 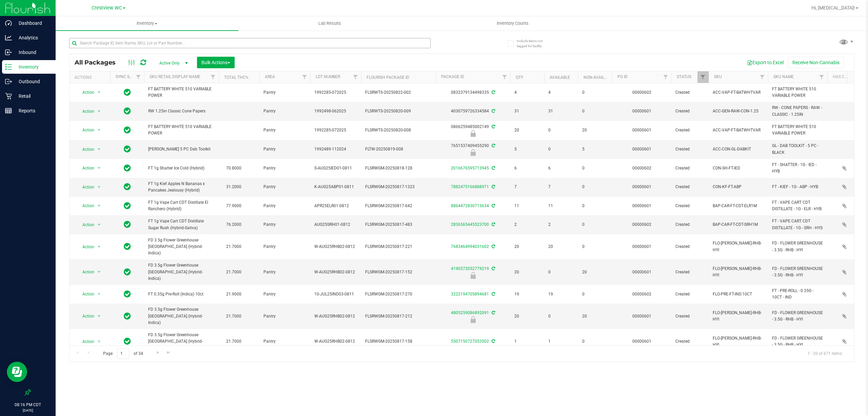 What do you see at coordinates (798, 149) in the screenshot?
I see `span: GL - DAB TOOLKIT - 5 PC - BLACK` at bounding box center [798, 149].